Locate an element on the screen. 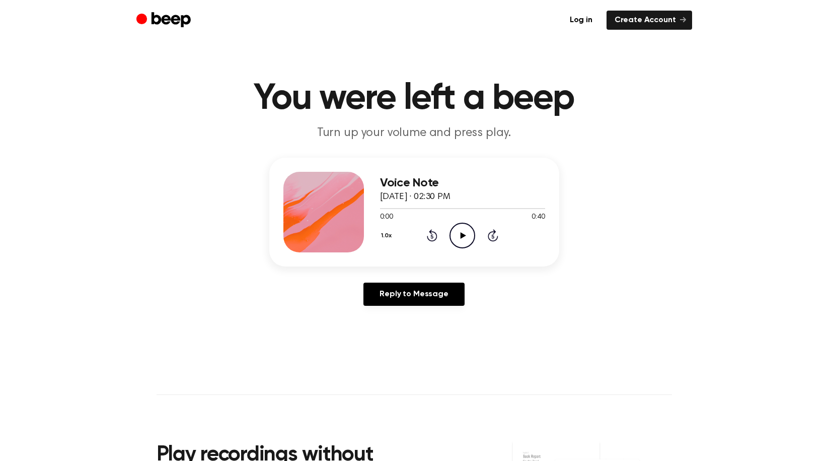 The width and height of the screenshot is (828, 461). button: 1.0x is located at coordinates (388, 236).